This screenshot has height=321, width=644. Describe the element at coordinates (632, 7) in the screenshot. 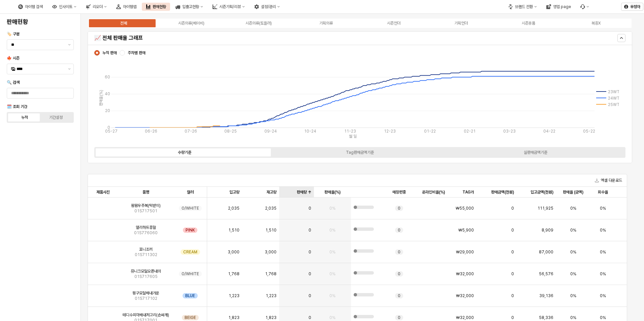

I see `button: 우정아` at that location.